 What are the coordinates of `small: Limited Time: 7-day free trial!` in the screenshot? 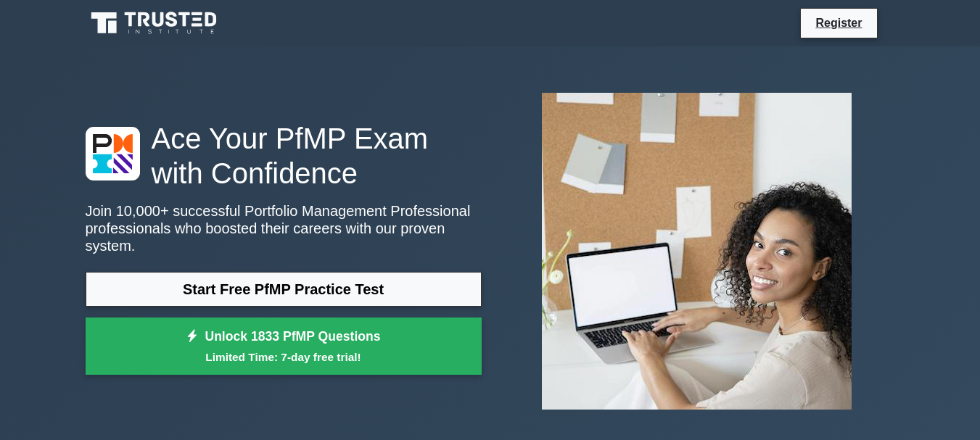 It's located at (284, 357).